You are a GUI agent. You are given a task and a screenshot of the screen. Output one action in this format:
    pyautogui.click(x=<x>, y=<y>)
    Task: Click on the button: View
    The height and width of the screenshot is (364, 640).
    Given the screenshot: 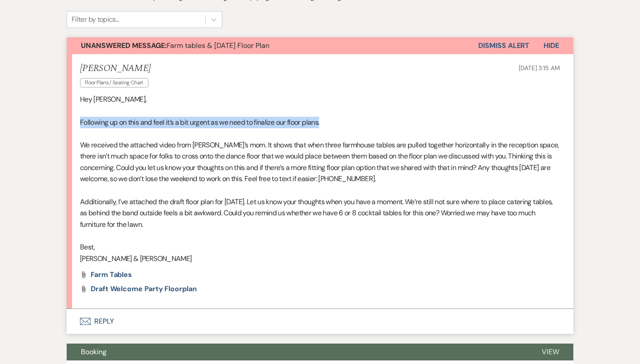 What is the action you would take?
    pyautogui.click(x=550, y=352)
    